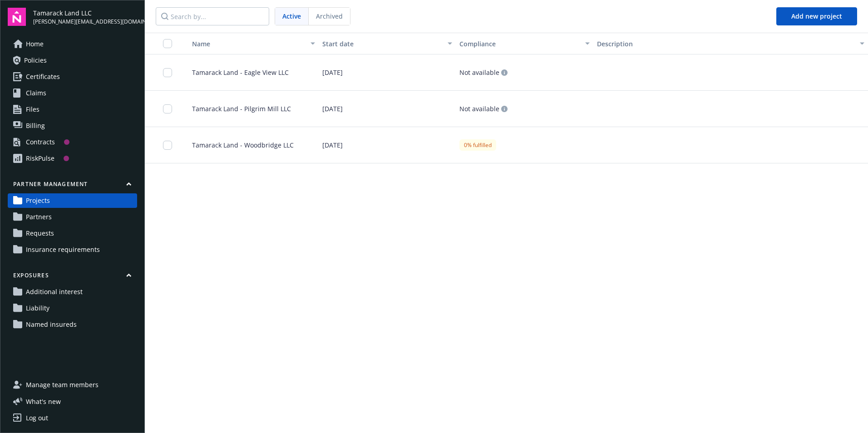  Describe the element at coordinates (42, 77) in the screenshot. I see `span: Certificates` at that location.